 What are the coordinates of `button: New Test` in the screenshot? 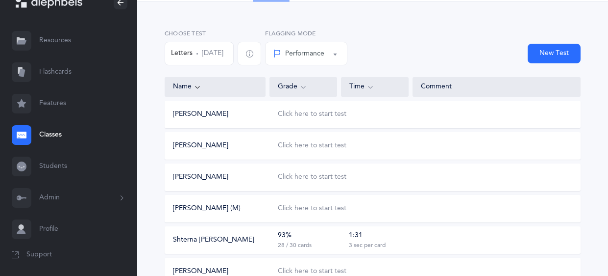 It's located at (554, 53).